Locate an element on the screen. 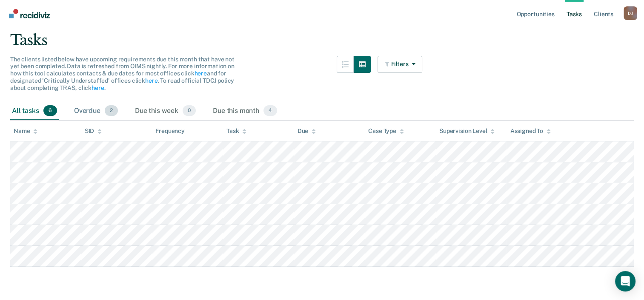 This screenshot has height=300, width=644. span: 6 is located at coordinates (50, 111).